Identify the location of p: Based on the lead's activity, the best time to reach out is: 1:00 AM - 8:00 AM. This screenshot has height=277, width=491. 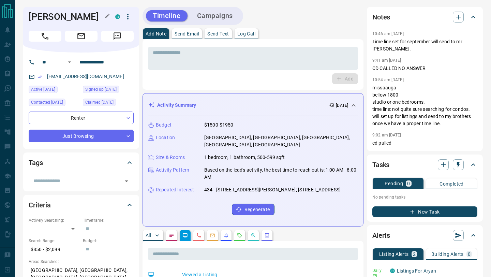
(281, 174).